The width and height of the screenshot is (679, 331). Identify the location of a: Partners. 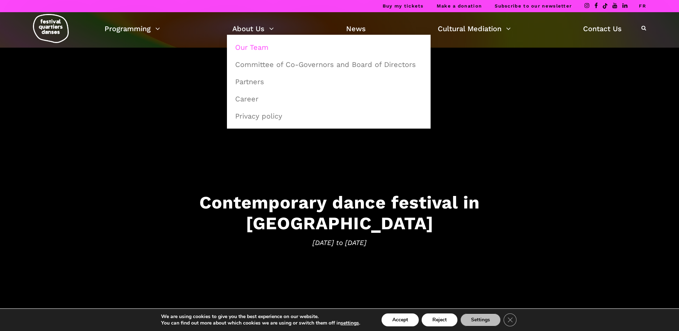
(329, 82).